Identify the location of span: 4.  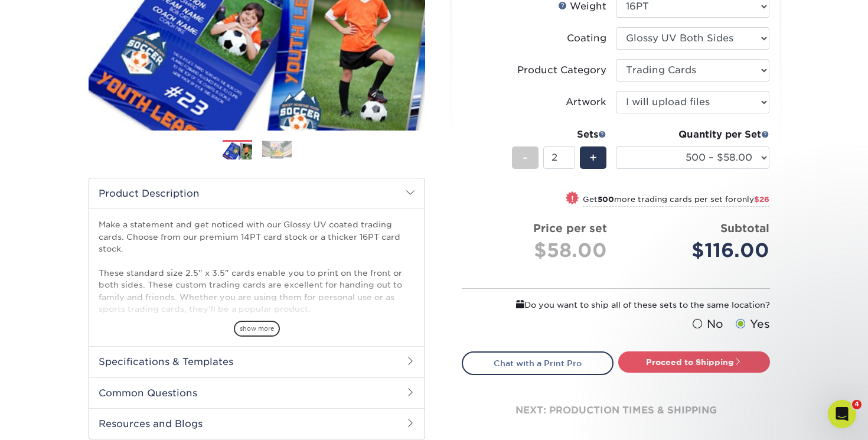
(856, 405).